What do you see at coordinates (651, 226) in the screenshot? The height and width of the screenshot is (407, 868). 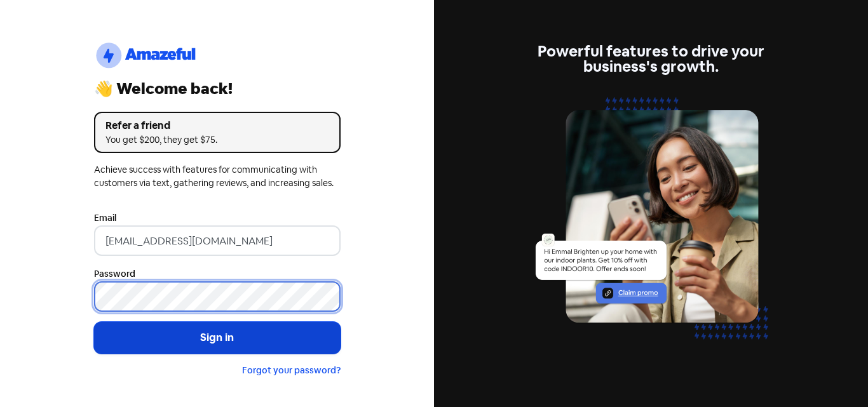 I see `img: text-marketing` at bounding box center [651, 226].